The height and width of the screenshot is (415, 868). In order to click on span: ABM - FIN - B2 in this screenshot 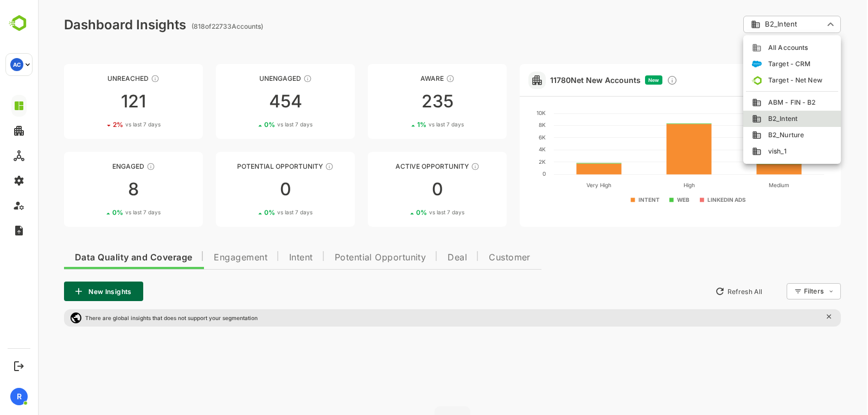, I will do `click(751, 103)`.